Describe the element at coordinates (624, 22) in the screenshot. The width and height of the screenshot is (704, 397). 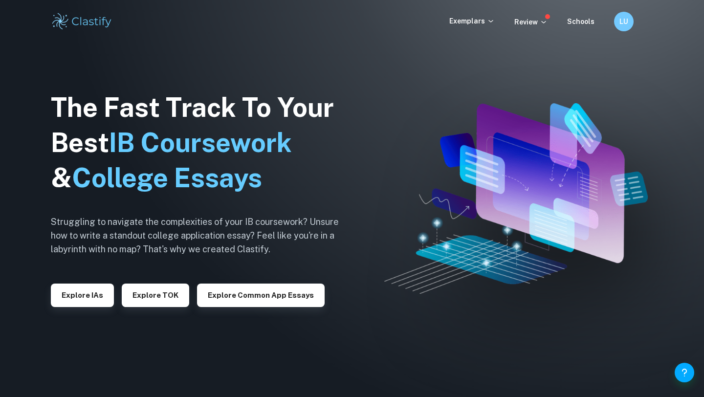
I see `button: LU` at that location.